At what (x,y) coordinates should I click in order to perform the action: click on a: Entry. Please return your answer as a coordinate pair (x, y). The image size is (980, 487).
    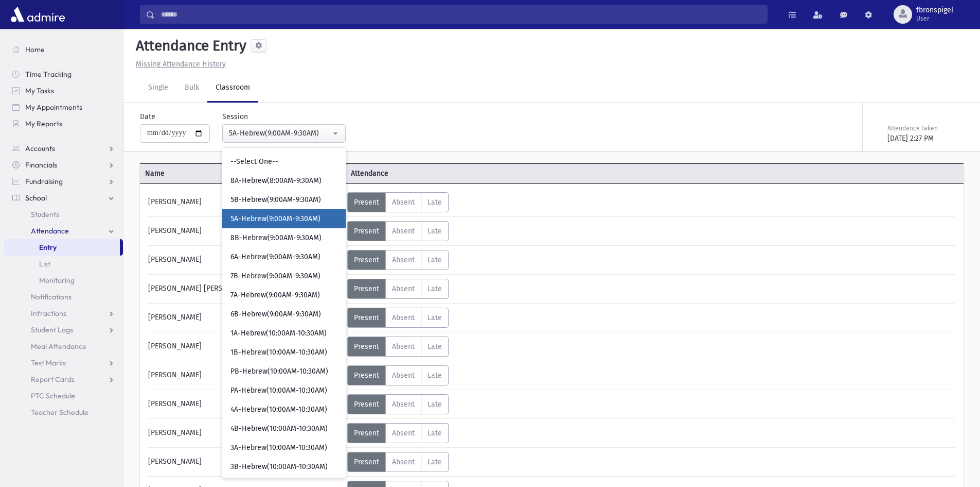
    Looking at the image, I should click on (62, 247).